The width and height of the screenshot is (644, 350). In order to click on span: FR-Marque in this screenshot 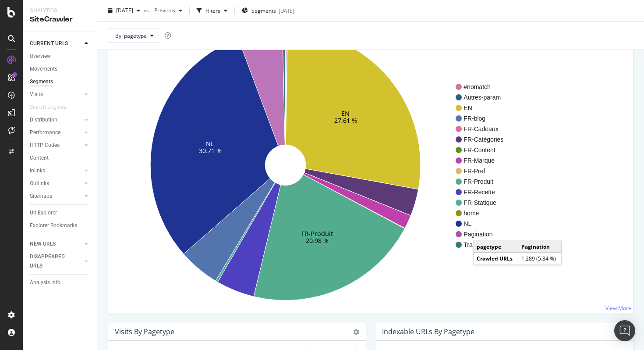, I will do `click(483, 161)`.